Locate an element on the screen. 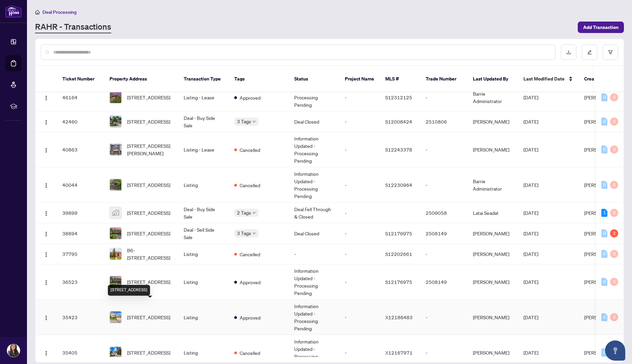 The width and height of the screenshot is (632, 364). th: Created By is located at coordinates (599, 79).